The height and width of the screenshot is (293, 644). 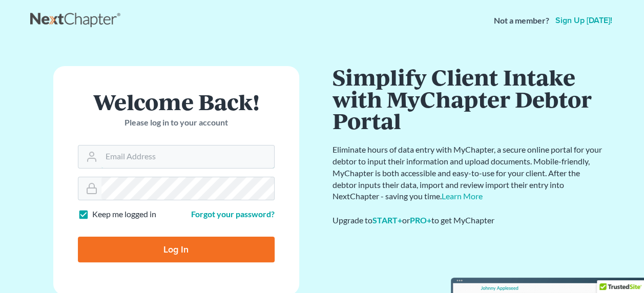 What do you see at coordinates (468, 173) in the screenshot?
I see `p: Eliminate hours of data entry with MyChapter, a secure online portal for your debtor to input the...` at bounding box center [468, 173].